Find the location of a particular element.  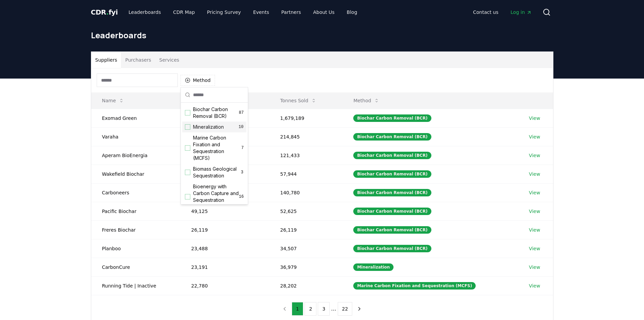

button: 3 is located at coordinates (324, 309).